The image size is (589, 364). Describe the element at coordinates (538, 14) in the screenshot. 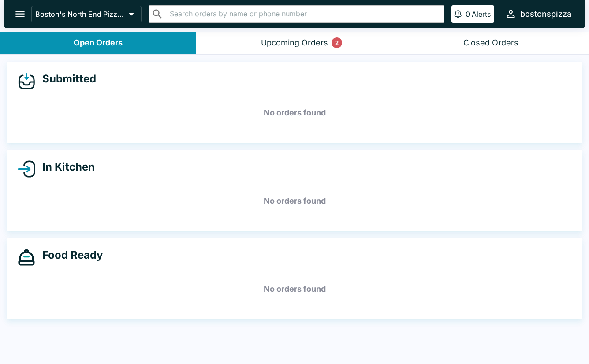

I see `button: bostonspizza` at that location.